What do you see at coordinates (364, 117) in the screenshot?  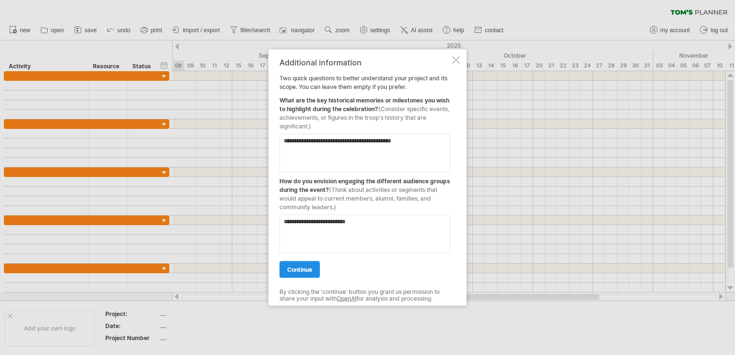 I see `span: (Consider specific events, achievements, or figures in the troop's history that are significant.)` at bounding box center [364, 117].